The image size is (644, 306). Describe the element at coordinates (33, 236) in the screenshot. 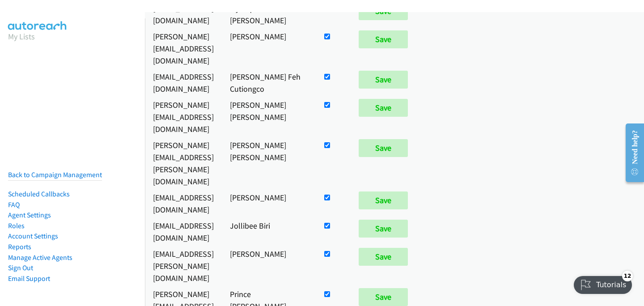

I see `a: Account Settings` at that location.